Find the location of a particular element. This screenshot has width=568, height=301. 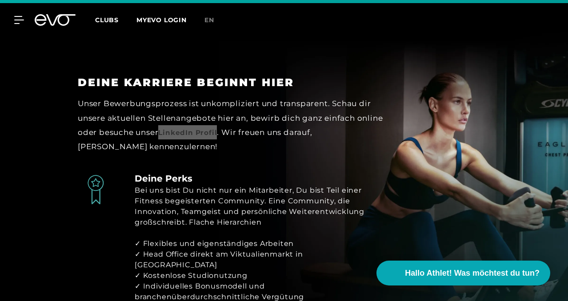

span: Clubs is located at coordinates (107, 20).